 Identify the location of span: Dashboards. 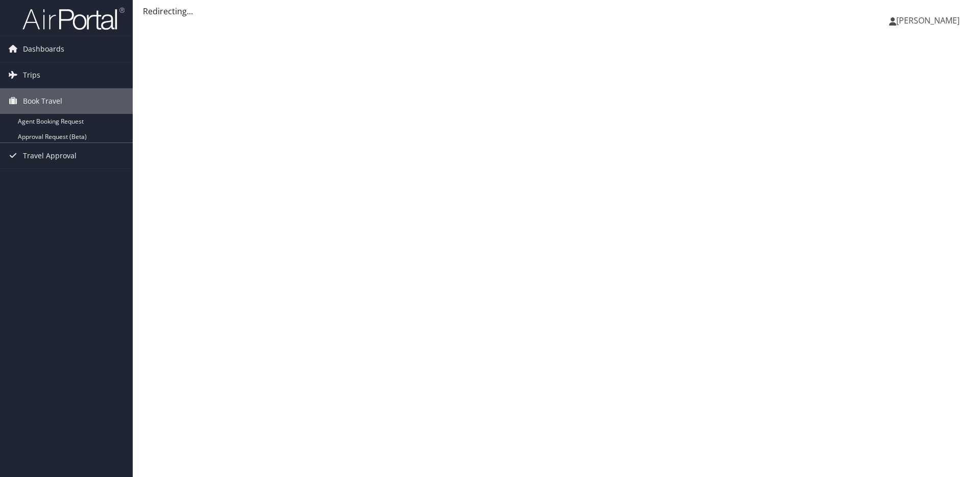
(43, 49).